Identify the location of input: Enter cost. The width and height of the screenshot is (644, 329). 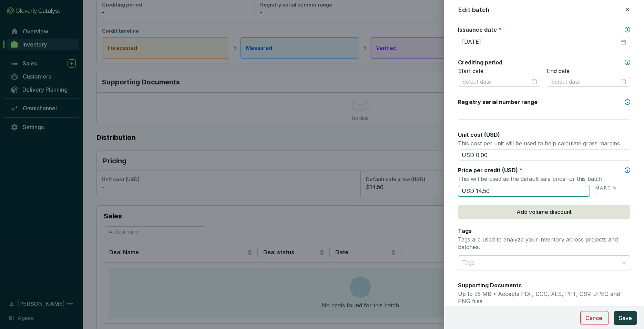
(544, 155).